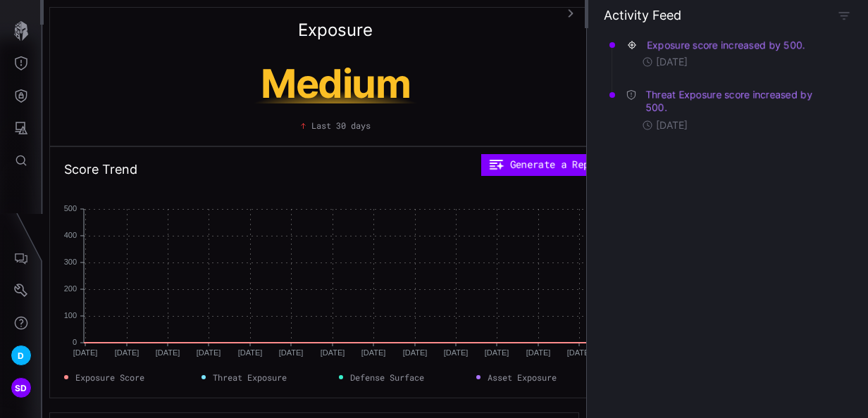  What do you see at coordinates (70, 236) in the screenshot?
I see `text: 400` at bounding box center [70, 236].